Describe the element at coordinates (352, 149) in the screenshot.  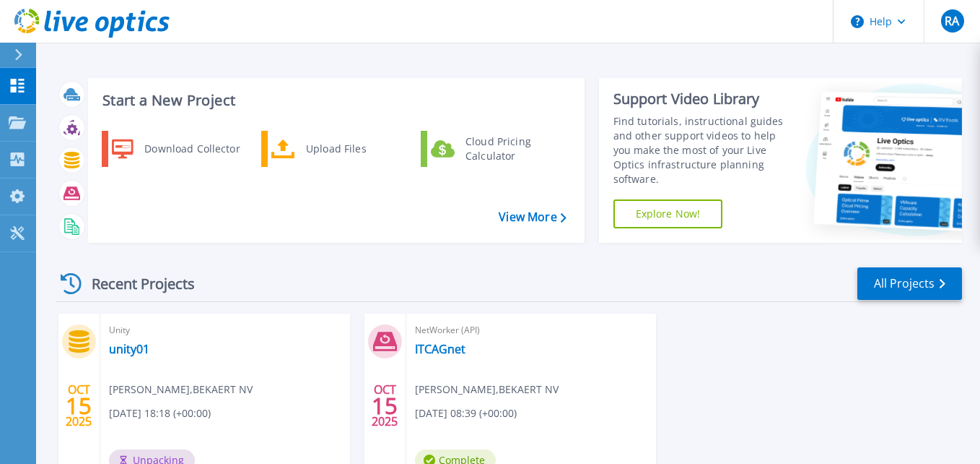
I see `div: Upload Files` at that location.